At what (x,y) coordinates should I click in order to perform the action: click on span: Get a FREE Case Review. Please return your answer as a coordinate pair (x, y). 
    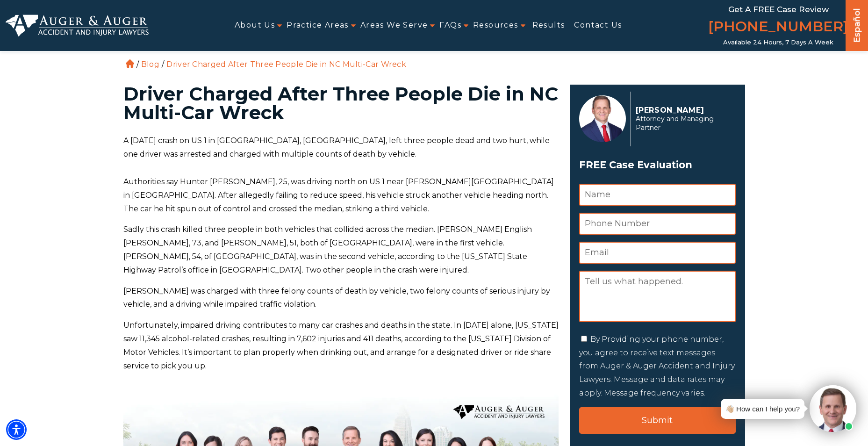
    Looking at the image, I should click on (778, 9).